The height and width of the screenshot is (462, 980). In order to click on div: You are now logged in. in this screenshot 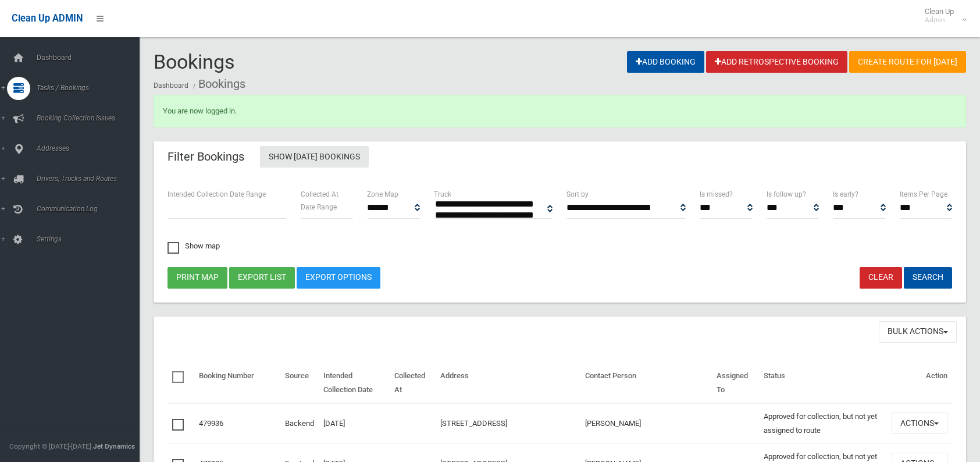, I will do `click(559, 111)`.